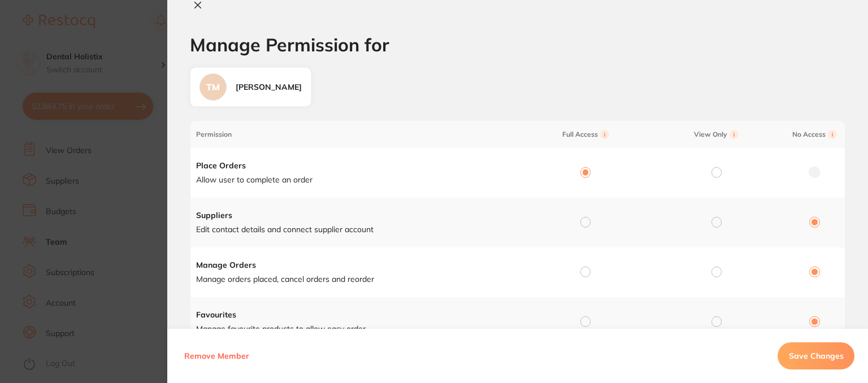 The width and height of the screenshot is (868, 383). I want to click on h4: Manage Orders, so click(356, 265).